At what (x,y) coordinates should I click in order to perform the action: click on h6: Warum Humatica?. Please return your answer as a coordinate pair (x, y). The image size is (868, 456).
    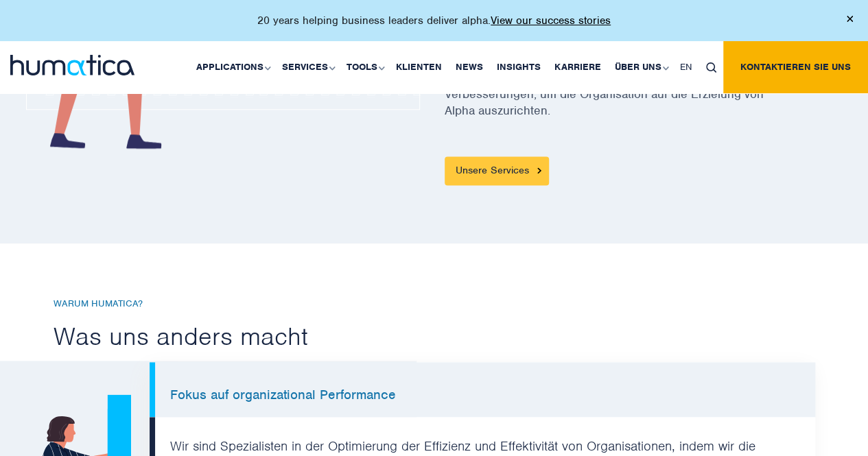
    Looking at the image, I should click on (434, 304).